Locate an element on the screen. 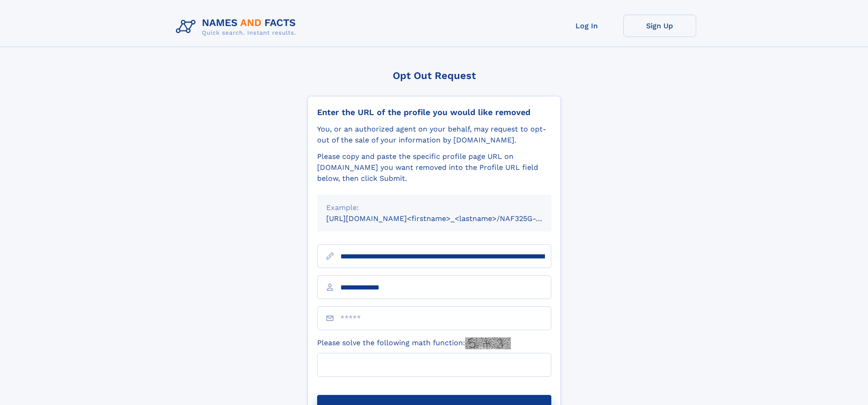 This screenshot has width=868, height=405. a: Log In is located at coordinates (587, 25).